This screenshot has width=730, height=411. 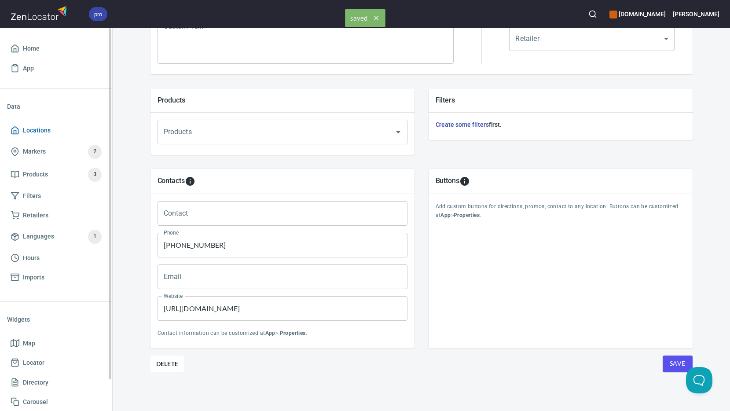 I want to click on span: Hours, so click(x=31, y=258).